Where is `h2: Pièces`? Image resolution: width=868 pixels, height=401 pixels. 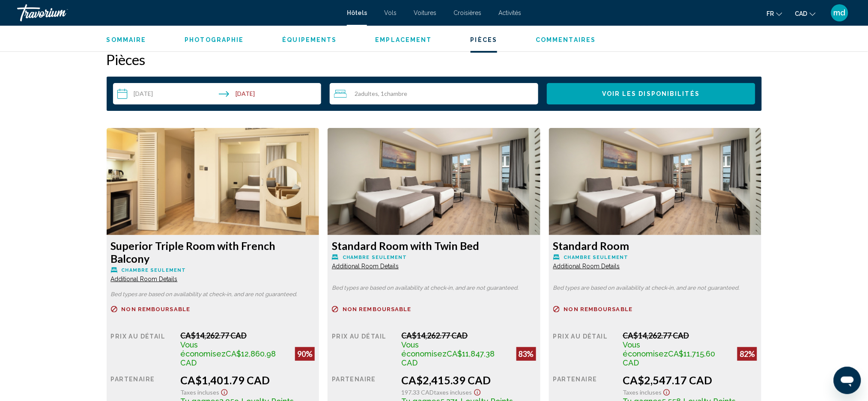
h2: Pièces is located at coordinates (434, 59).